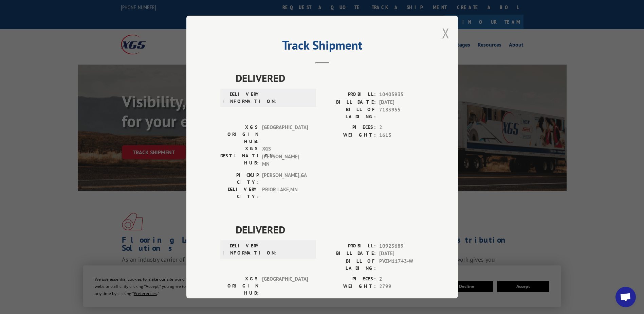  I want to click on a: Open chat, so click(625, 297).